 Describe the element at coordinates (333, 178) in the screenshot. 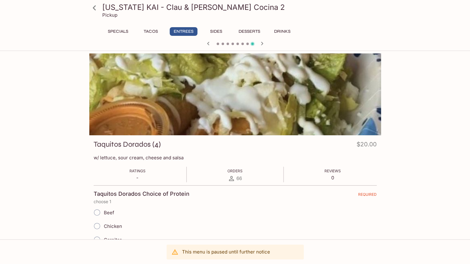

I see `p: 0` at that location.